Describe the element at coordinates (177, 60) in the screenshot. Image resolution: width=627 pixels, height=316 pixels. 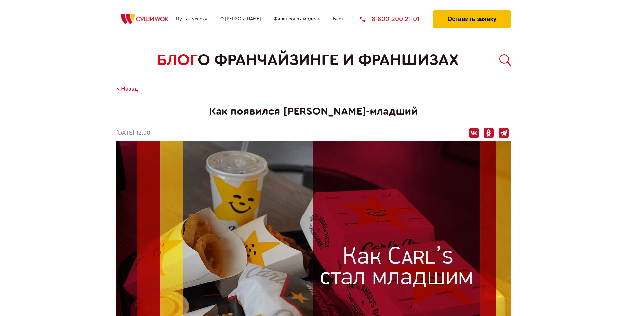
I see `span: БЛОГ` at that location.